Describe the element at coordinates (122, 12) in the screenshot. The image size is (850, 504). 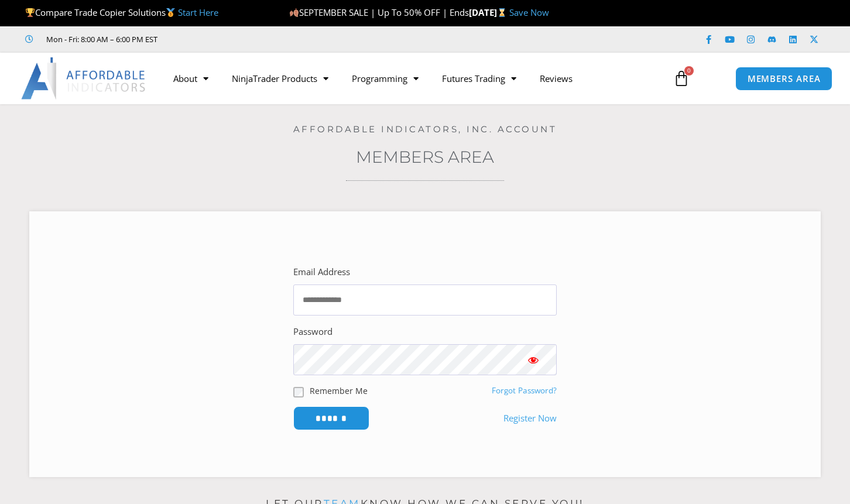
I see `span: Compare Trade Copier Solutions` at that location.